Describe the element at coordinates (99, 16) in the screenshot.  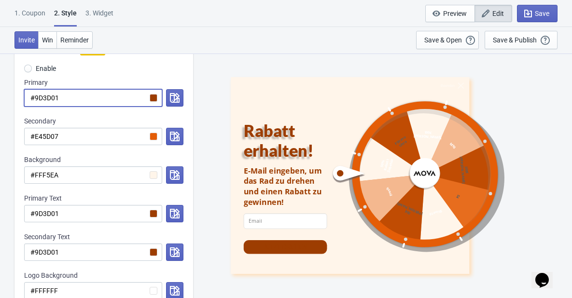
I see `div: 3. Widget` at that location.